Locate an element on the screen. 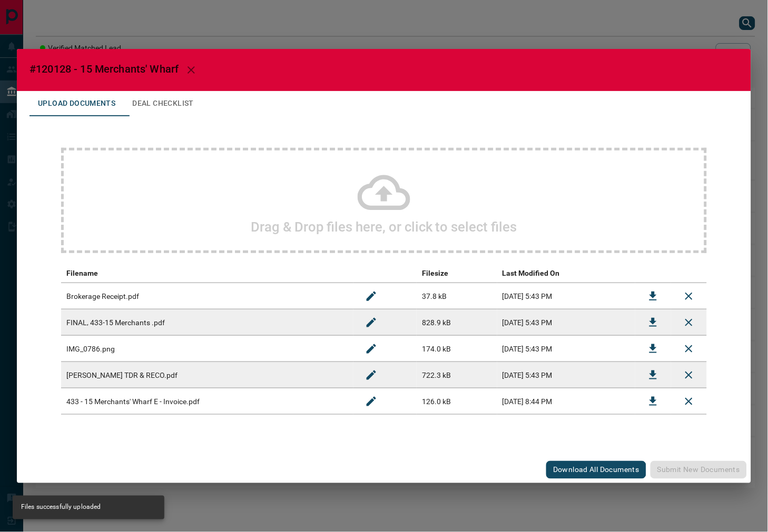 This screenshot has width=768, height=532. td: 722.3 kB is located at coordinates (457, 375).